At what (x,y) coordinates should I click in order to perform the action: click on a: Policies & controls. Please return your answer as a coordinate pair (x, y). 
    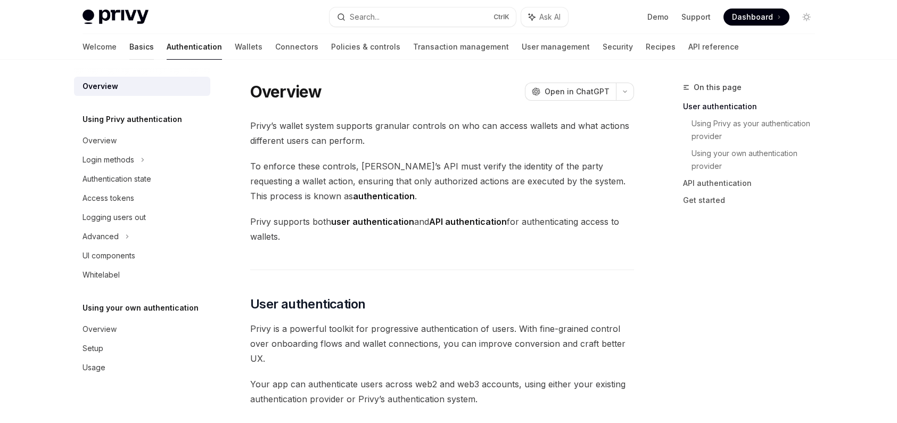
    Looking at the image, I should click on (366, 47).